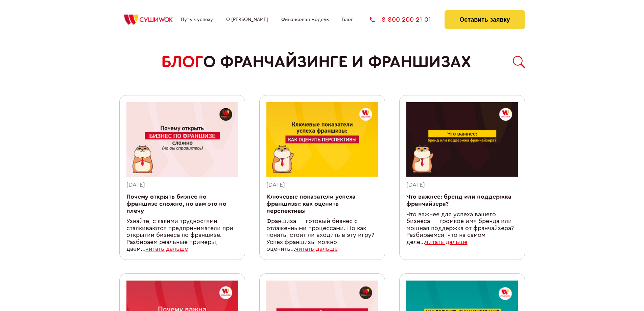 The height and width of the screenshot is (311, 644). What do you see at coordinates (177, 203) in the screenshot?
I see `a: Почему открыть бизнес по франшизе сложно, но вам это по плечу` at bounding box center [177, 203].